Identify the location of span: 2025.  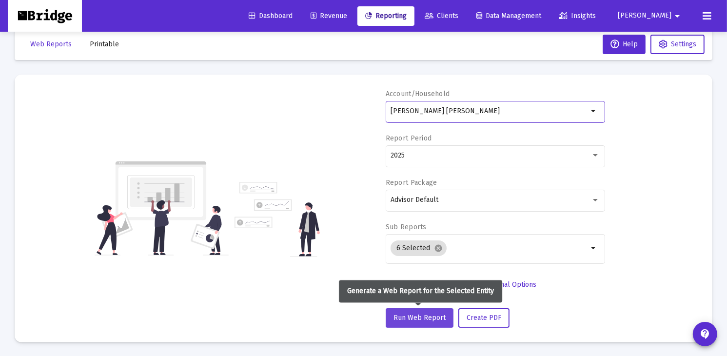
(398, 155).